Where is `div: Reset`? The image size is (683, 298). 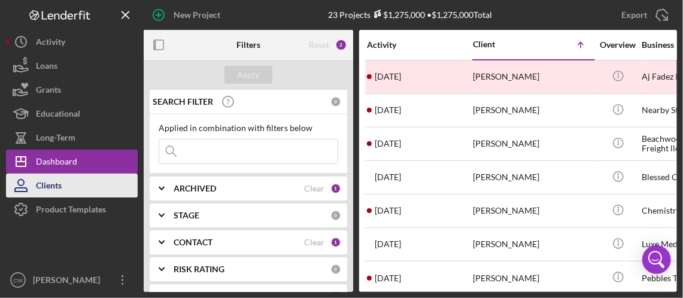
div: Reset is located at coordinates (319, 45).